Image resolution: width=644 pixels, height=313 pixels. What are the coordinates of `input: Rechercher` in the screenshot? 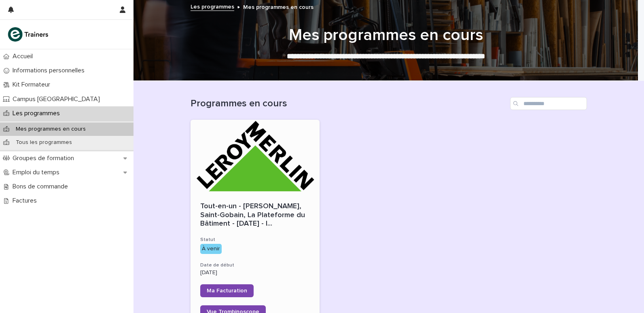 It's located at (549, 104).